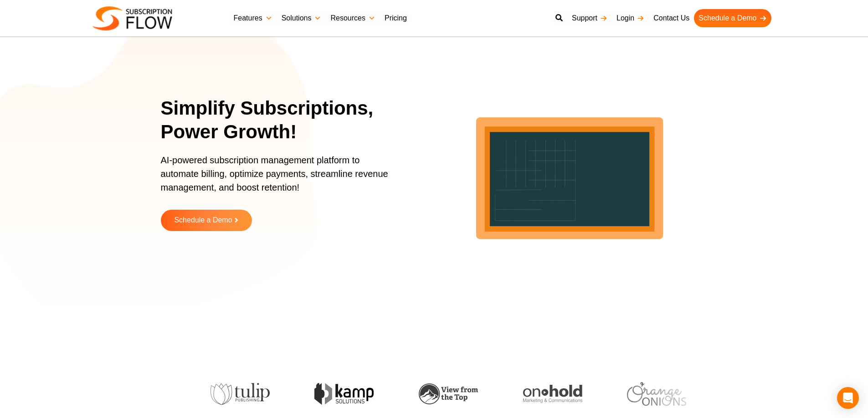 This screenshot has height=418, width=868. Describe the element at coordinates (652, 394) in the screenshot. I see `img: orange-onions` at that location.